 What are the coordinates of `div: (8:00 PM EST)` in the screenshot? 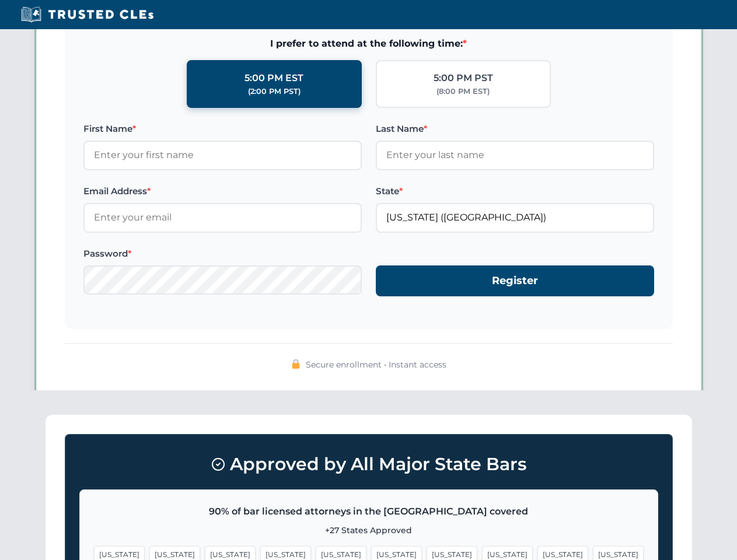 It's located at (463, 92).